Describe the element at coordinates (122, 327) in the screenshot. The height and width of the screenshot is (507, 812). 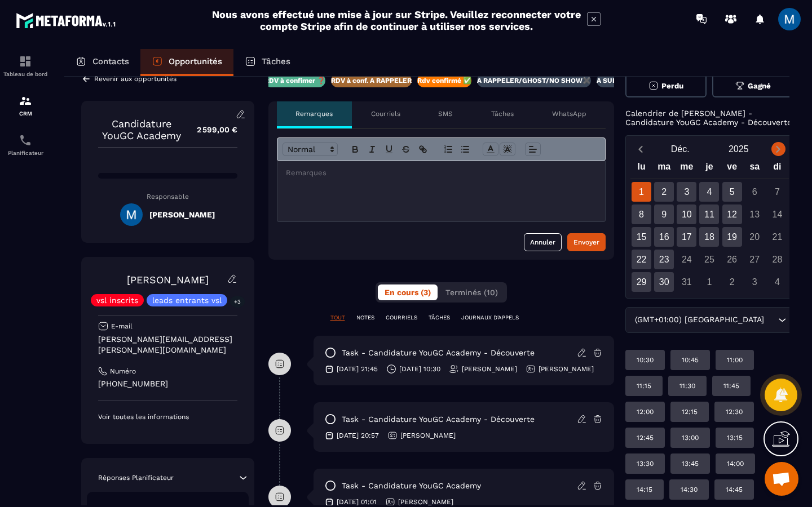
I see `p: E-mail` at that location.